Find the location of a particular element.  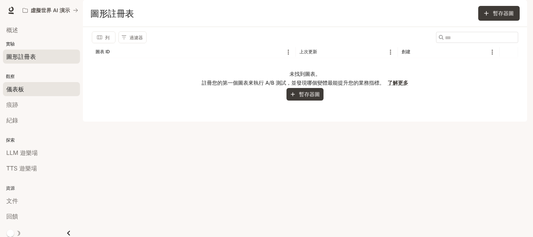

font: 列 is located at coordinates (107, 37).